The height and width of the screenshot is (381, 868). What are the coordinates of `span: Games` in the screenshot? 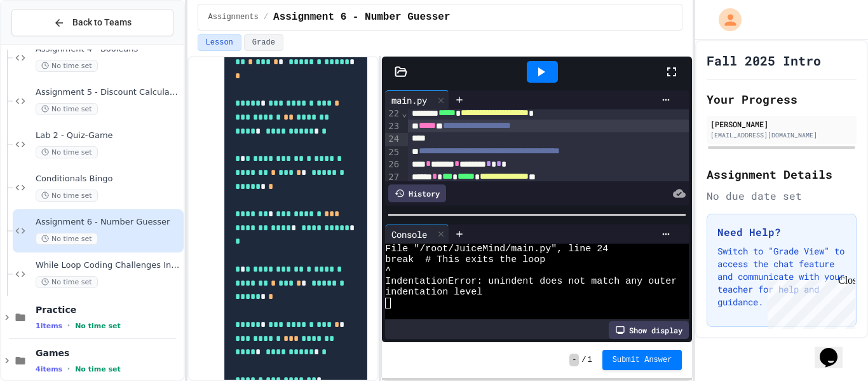 It's located at (108, 352).